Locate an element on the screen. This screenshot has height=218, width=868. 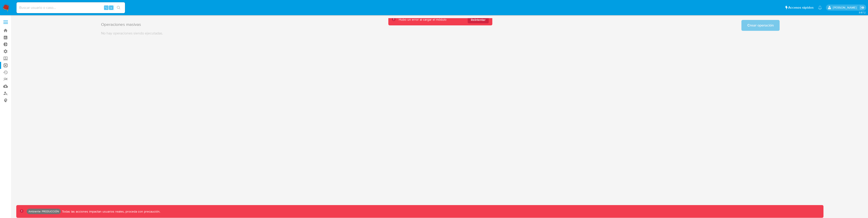
button: search-icon is located at coordinates (118, 8).